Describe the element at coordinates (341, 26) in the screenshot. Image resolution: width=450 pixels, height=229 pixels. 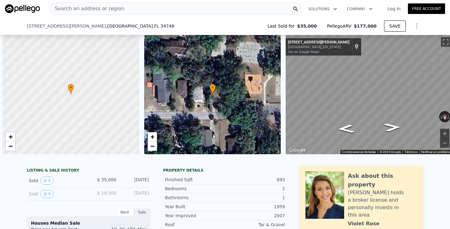
I see `span: Pellego ARV` at that location.